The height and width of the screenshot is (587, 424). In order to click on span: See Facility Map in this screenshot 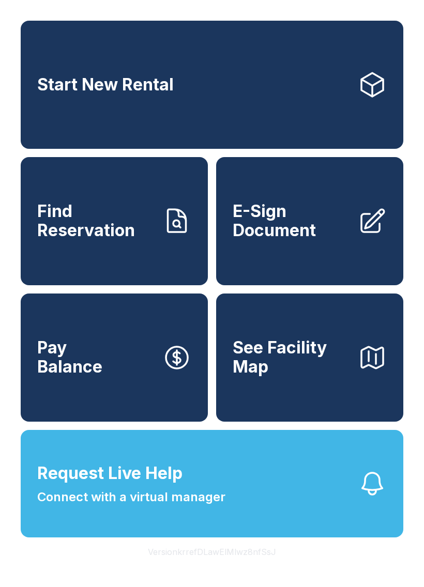, I will do `click(291, 357)`.